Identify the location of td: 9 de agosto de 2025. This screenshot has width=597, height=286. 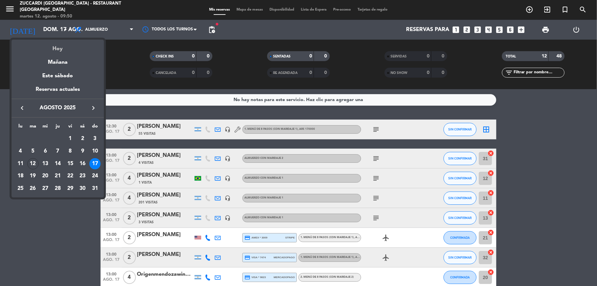
(83, 151).